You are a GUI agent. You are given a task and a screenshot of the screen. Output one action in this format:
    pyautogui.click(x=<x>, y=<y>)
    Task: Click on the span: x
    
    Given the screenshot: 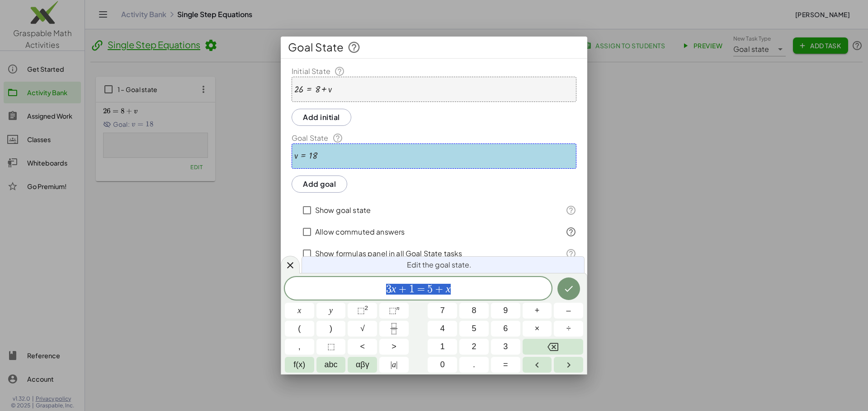 What is the action you would take?
    pyautogui.click(x=299, y=311)
    